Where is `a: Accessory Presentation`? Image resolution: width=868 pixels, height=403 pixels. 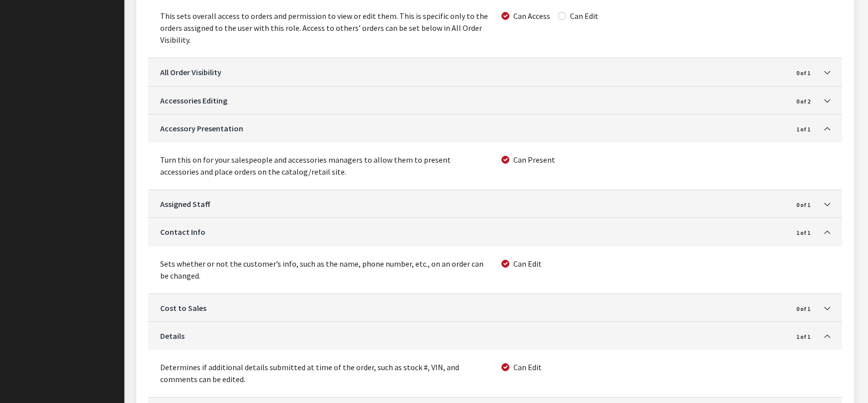
a: Accessory Presentation is located at coordinates (476, 129).